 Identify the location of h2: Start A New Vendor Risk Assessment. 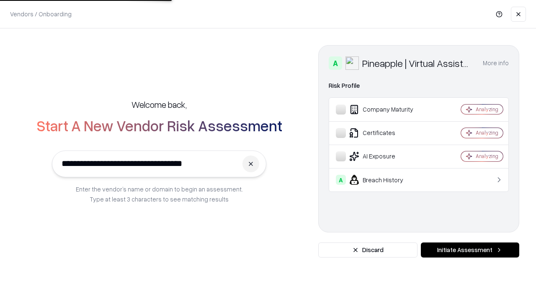
(159, 126).